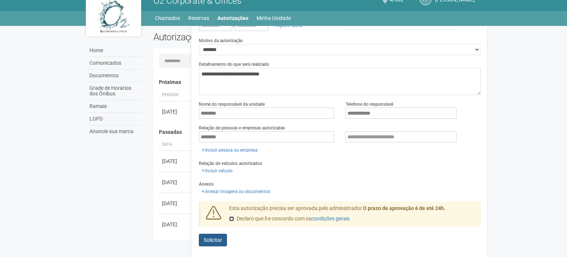 The height and width of the screenshot is (257, 567). Describe the element at coordinates (234, 64) in the screenshot. I see `label: Detalhamento do que será realizado` at that location.